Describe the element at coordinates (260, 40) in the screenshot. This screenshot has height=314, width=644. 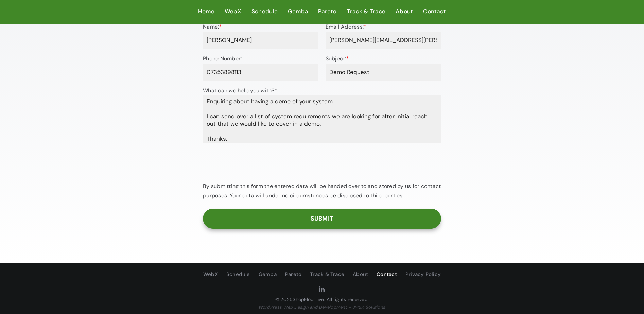
I see `input: Name:*` at that location.